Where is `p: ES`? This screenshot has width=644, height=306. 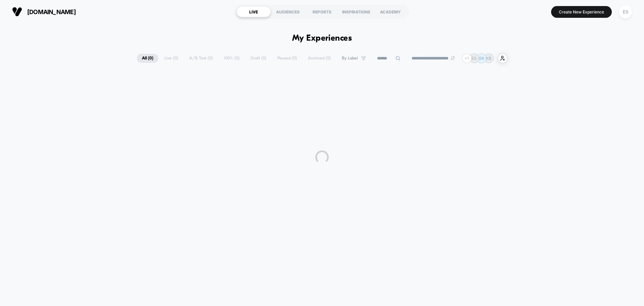
p: ES is located at coordinates (474, 58).